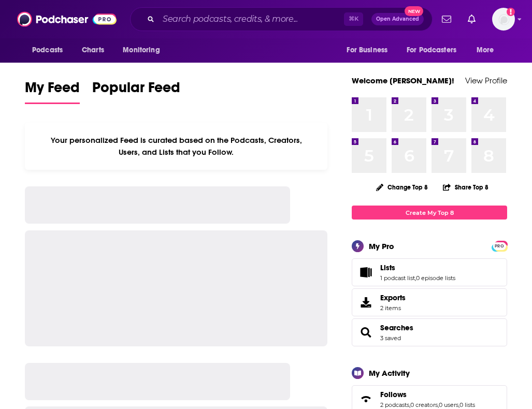  Describe the element at coordinates (176, 146) in the screenshot. I see `div: Your personalized Feed is curated based on the Podcasts, Creators, Users, and Lists that you Follow.` at that location.